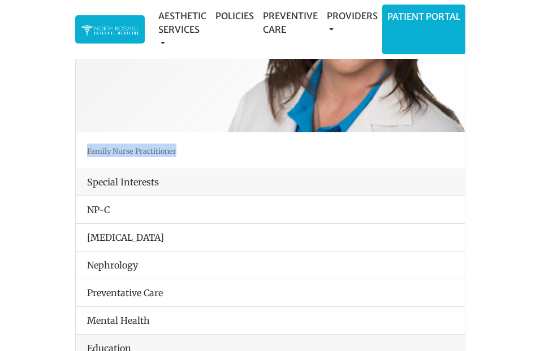 This screenshot has height=351, width=540. I want to click on small: Family Nurse Practitioner, so click(132, 151).